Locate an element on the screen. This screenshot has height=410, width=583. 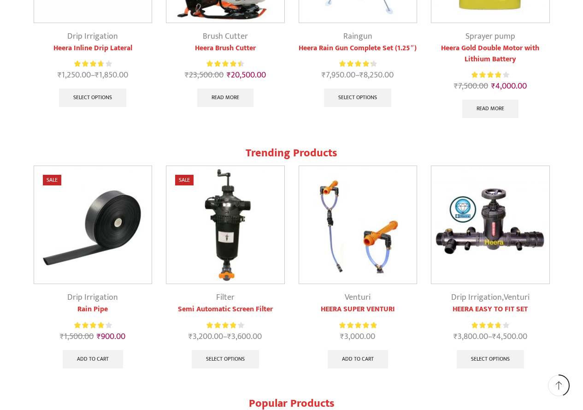
img: Heera Super Venturi is located at coordinates (358, 225).